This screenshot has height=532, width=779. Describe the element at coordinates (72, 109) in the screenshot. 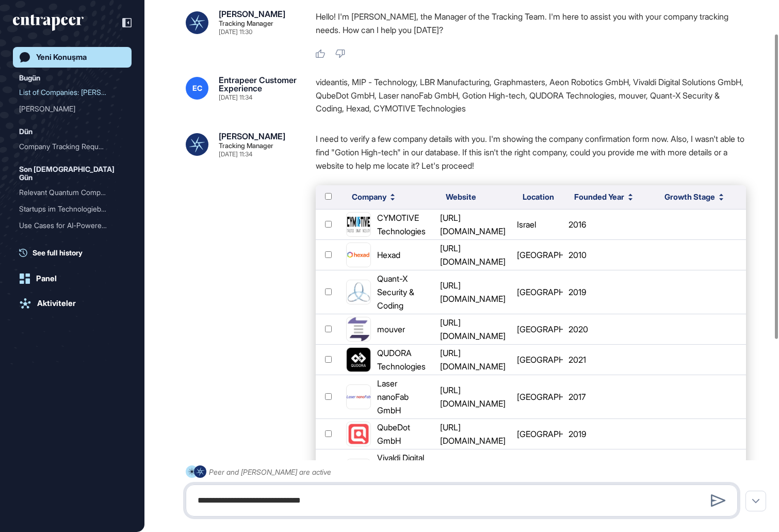

I see `div: Tracy` at that location.